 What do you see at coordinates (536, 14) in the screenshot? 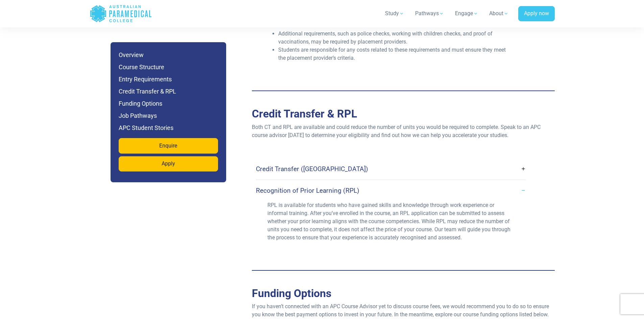
I see `a: Apply now` at bounding box center [536, 14].